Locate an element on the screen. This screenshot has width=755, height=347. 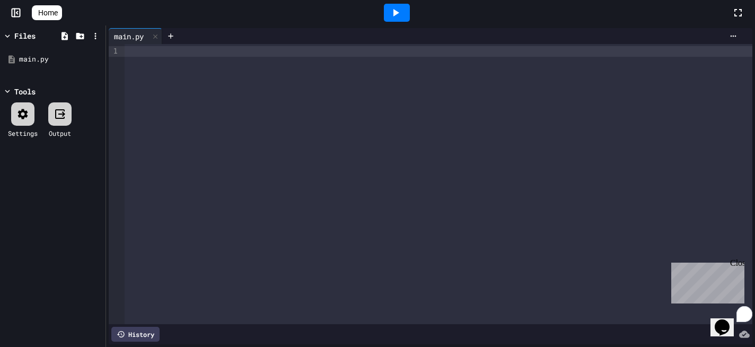
div: To enrich screen reader interactions, please activate Accessibility in Grammarly extension settings is located at coordinates (438, 184).